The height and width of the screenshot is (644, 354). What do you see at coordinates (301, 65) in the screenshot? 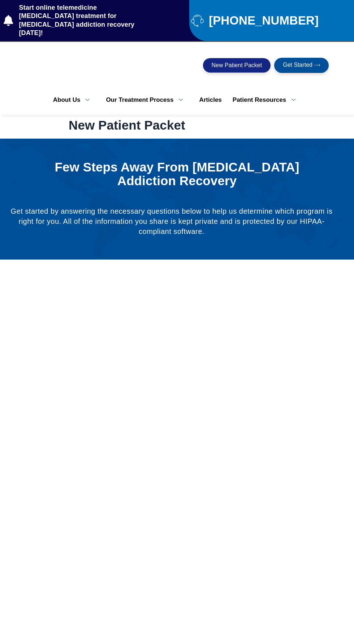
I see `a: Get Started` at bounding box center [301, 65].